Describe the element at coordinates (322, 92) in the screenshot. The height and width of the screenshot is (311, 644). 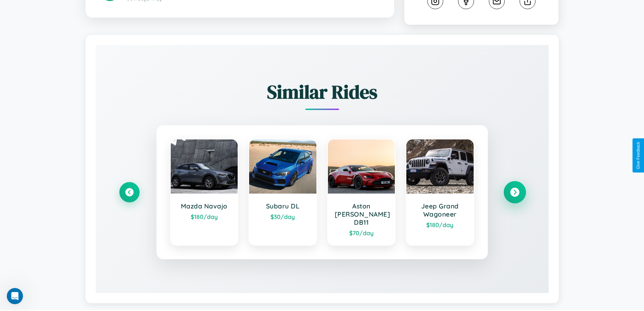
I see `h2: Similar Rides` at that location.